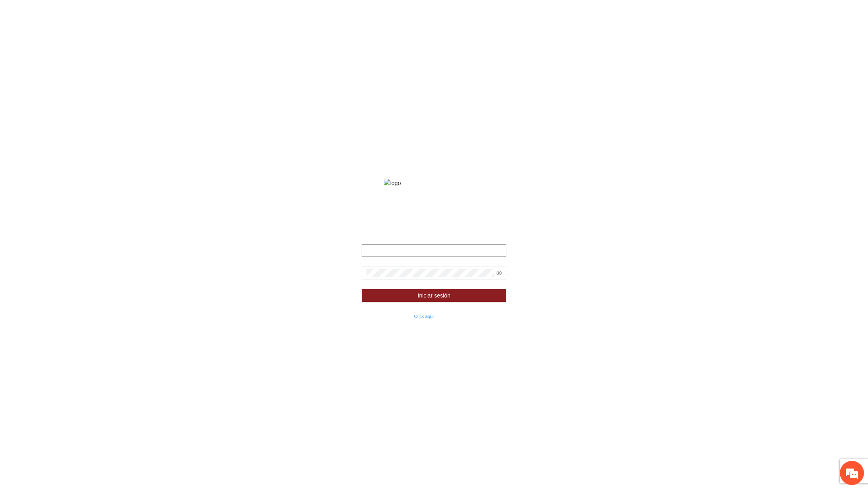 This screenshot has width=868, height=489. I want to click on img: logo, so click(434, 183).